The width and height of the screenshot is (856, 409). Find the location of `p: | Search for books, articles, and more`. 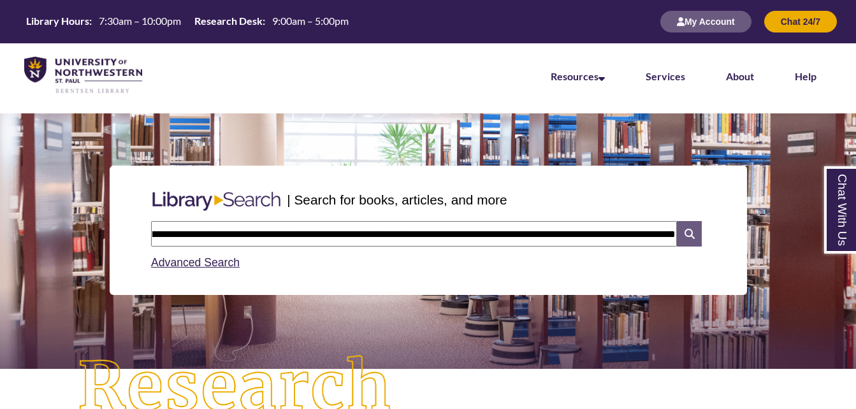

p: | Search for books, articles, and more is located at coordinates (396, 200).